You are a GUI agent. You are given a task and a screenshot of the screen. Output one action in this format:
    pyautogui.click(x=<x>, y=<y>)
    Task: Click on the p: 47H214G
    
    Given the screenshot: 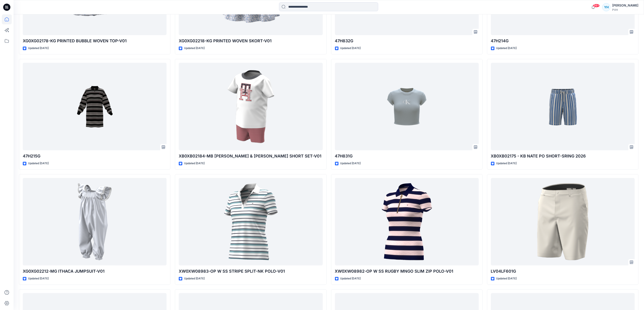 What is the action you would take?
    pyautogui.click(x=563, y=41)
    